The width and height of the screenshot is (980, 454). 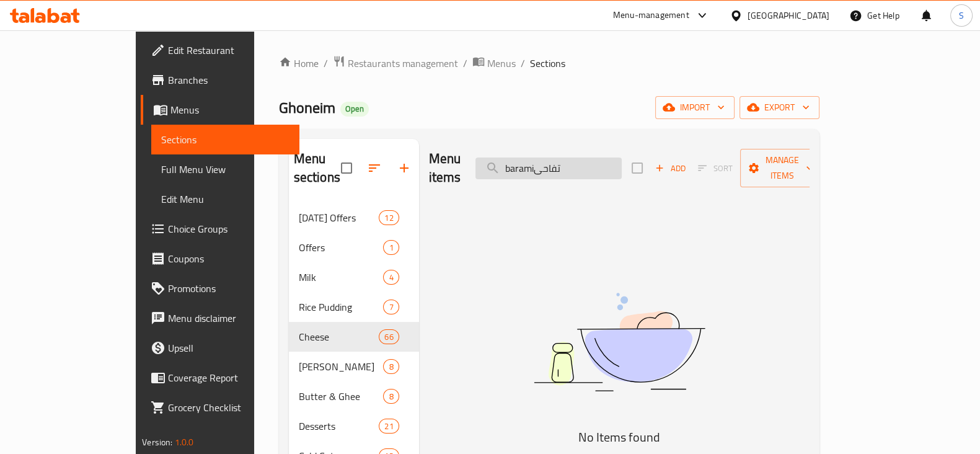 What do you see at coordinates (220, 288) in the screenshot?
I see `a: Promotions` at bounding box center [220, 288].